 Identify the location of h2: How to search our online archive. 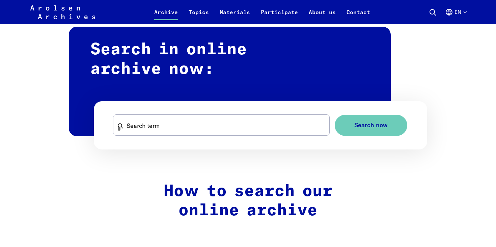
(248, 201).